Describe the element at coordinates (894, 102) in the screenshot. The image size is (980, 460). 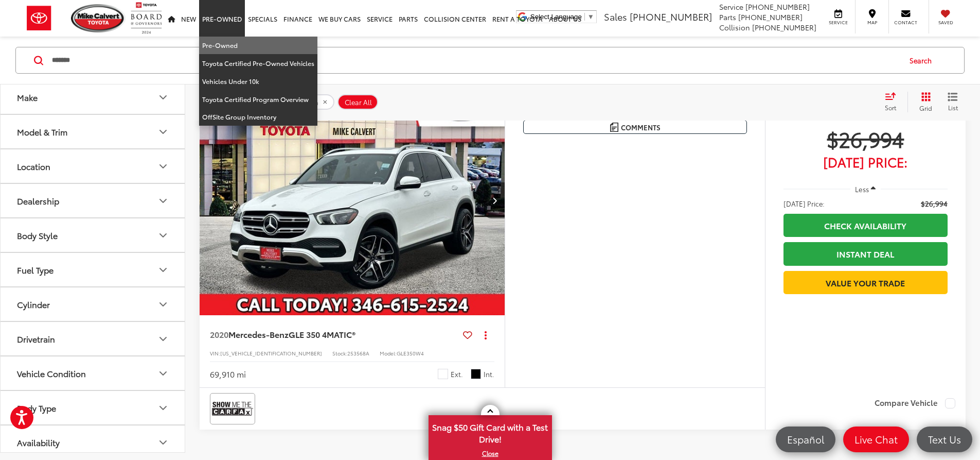
I see `button: Select sort value` at that location.